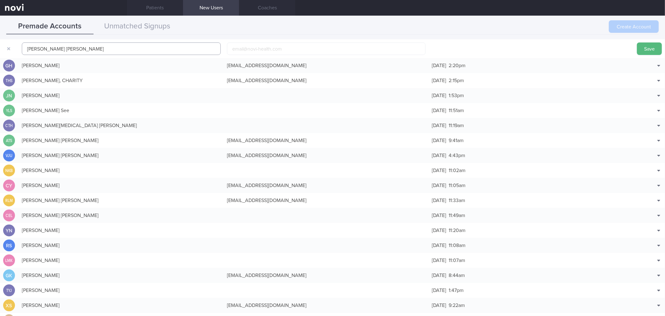 The height and width of the screenshot is (316, 665). What do you see at coordinates (50, 27) in the screenshot?
I see `button: Premade Accounts` at bounding box center [50, 27].